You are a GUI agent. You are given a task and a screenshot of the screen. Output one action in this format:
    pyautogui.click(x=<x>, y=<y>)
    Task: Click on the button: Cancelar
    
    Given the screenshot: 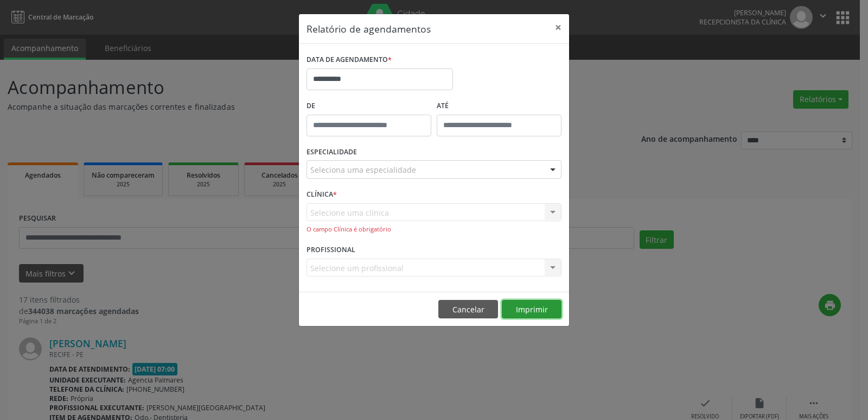 What is the action you would take?
    pyautogui.click(x=468, y=309)
    